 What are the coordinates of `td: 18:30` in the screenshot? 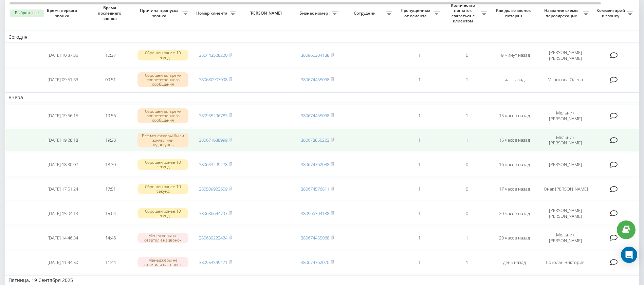 It's located at (110, 164).